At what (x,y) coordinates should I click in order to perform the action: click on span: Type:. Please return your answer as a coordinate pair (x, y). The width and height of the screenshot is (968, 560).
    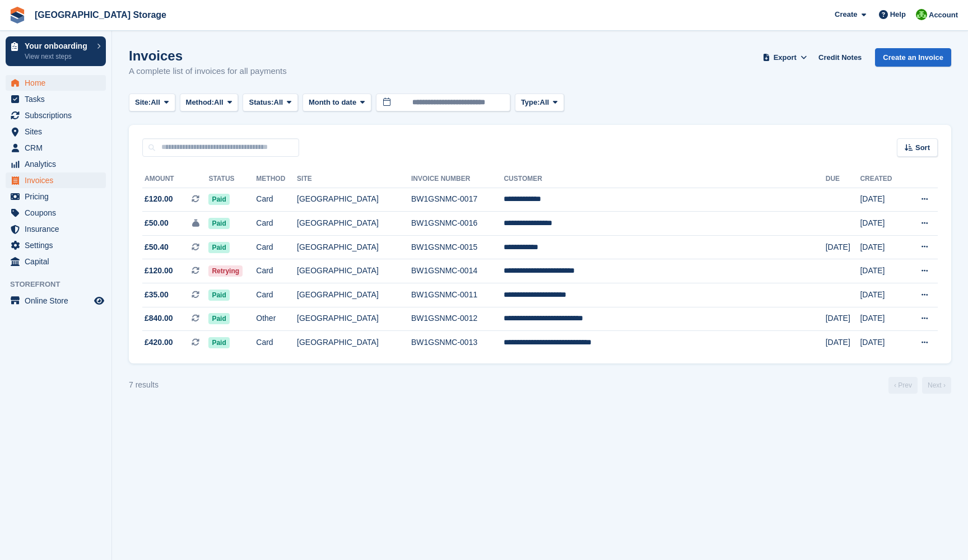
    Looking at the image, I should click on (530, 102).